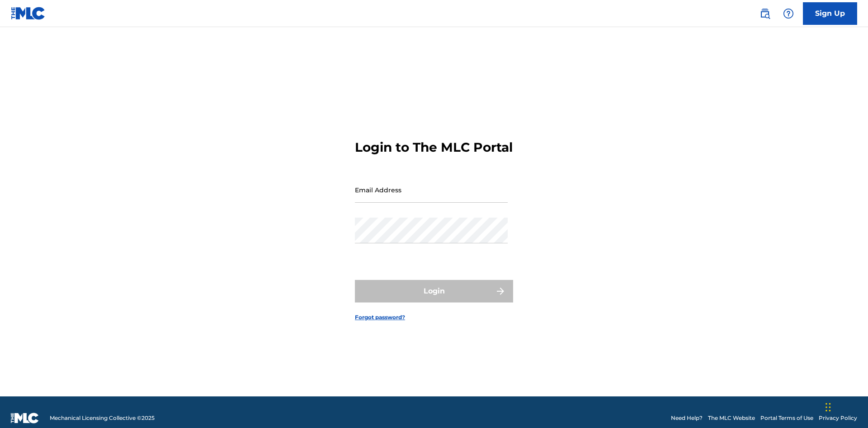 This screenshot has height=428, width=868. What do you see at coordinates (102, 418) in the screenshot?
I see `span: Mechanical Licensing Collective © 2025` at bounding box center [102, 418].